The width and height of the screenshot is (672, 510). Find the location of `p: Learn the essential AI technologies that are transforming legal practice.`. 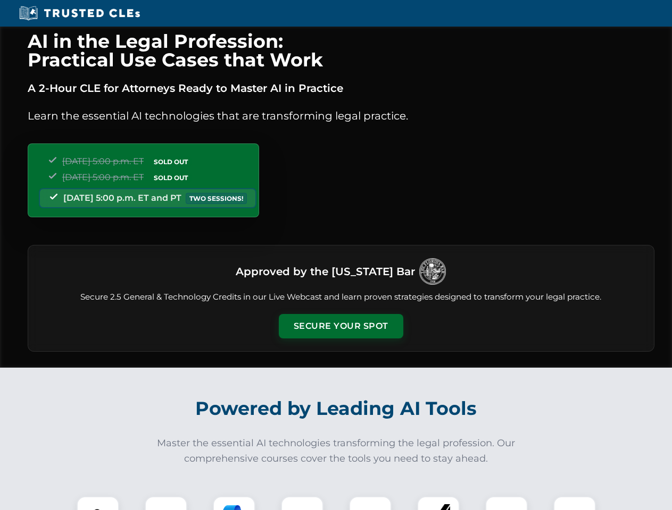

p: Learn the essential AI technologies that are transforming legal practice. is located at coordinates (341, 116).